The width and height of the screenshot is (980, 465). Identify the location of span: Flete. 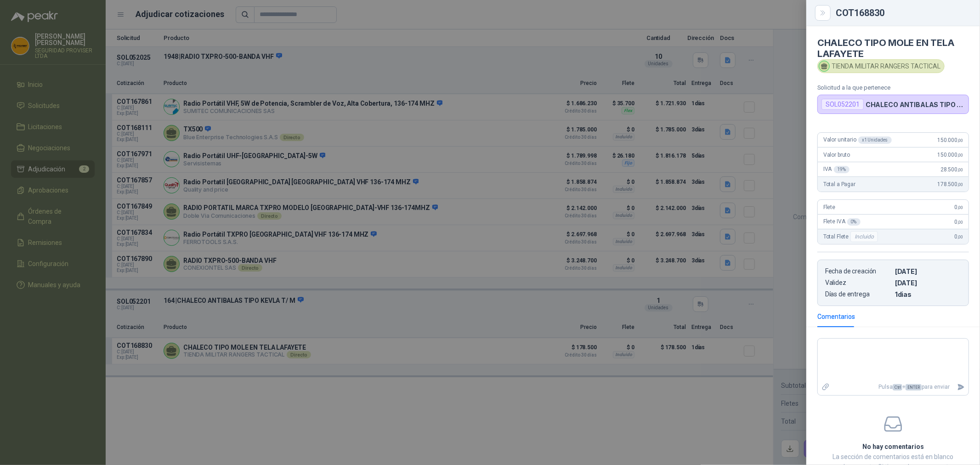
(829, 207).